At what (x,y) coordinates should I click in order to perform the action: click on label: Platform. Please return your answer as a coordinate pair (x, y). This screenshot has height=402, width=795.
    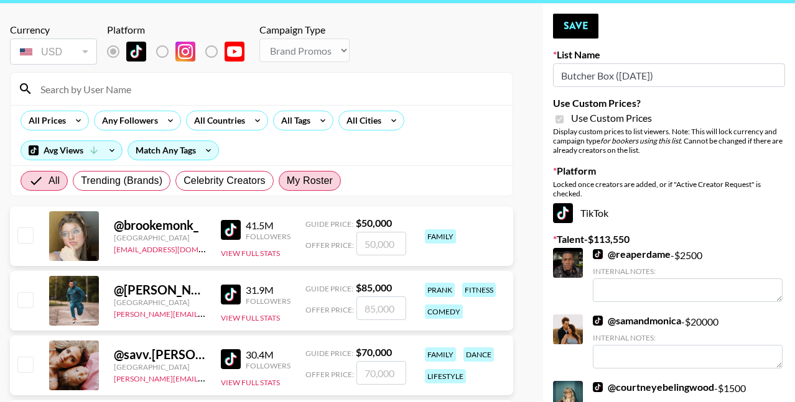
    Looking at the image, I should click on (669, 171).